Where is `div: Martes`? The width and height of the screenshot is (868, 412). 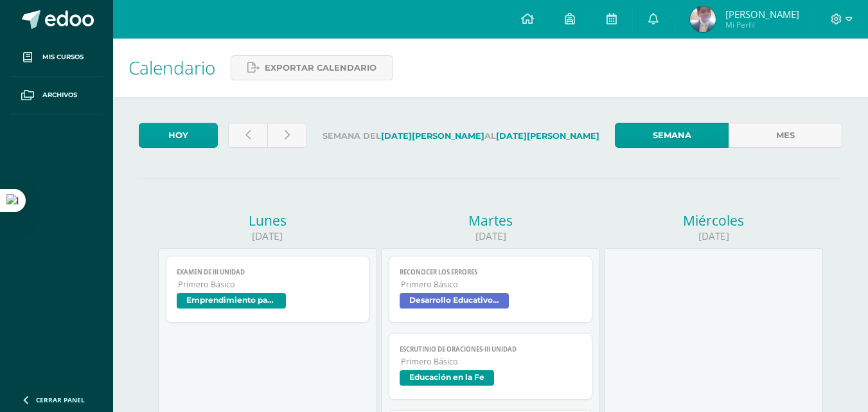 div: Martes is located at coordinates (490, 220).